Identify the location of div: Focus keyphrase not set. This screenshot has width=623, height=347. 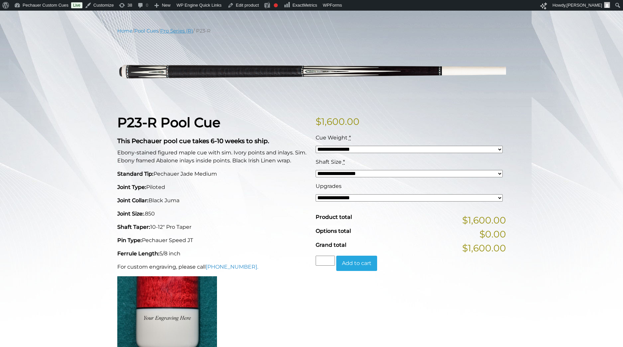
(276, 5).